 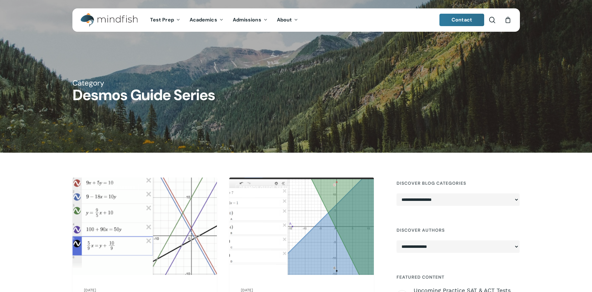 I want to click on header: Main Menu, so click(x=296, y=20).